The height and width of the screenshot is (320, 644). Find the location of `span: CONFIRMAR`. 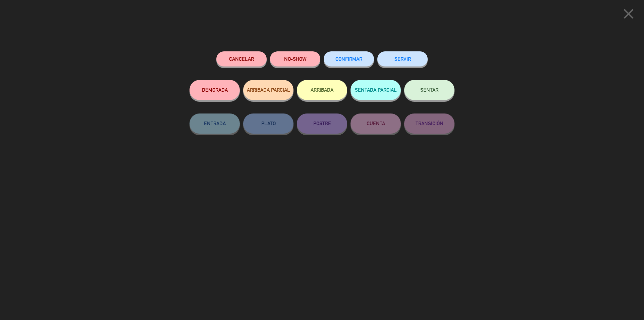

span: CONFIRMAR is located at coordinates (349, 59).